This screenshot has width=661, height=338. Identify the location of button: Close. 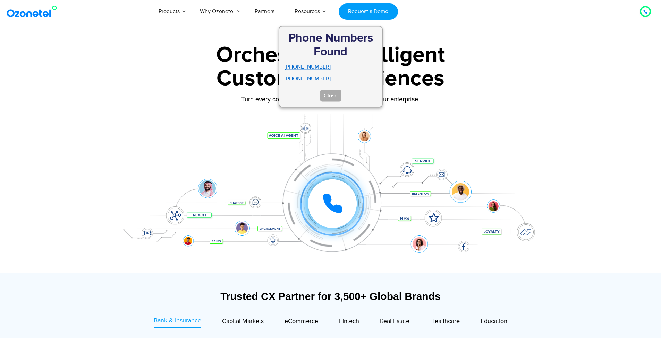
(330, 96).